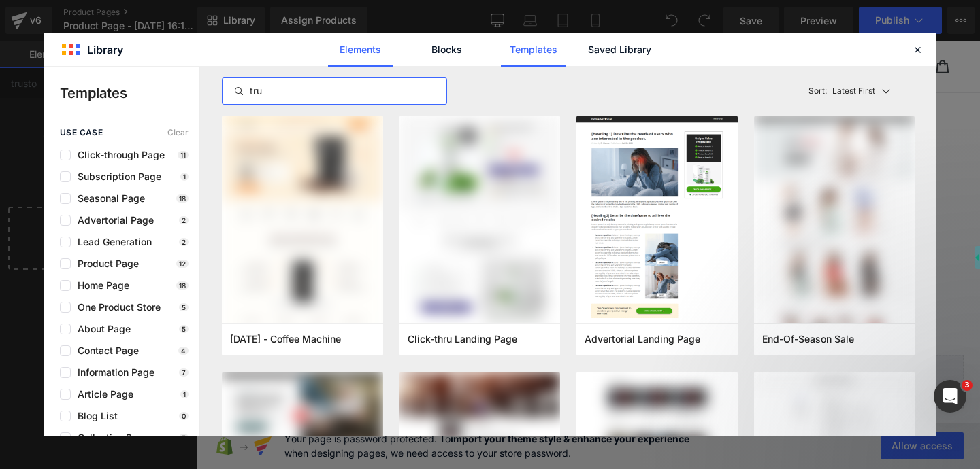  What do you see at coordinates (297, 138) in the screenshot?
I see `span: Assign a product` at bounding box center [297, 138].